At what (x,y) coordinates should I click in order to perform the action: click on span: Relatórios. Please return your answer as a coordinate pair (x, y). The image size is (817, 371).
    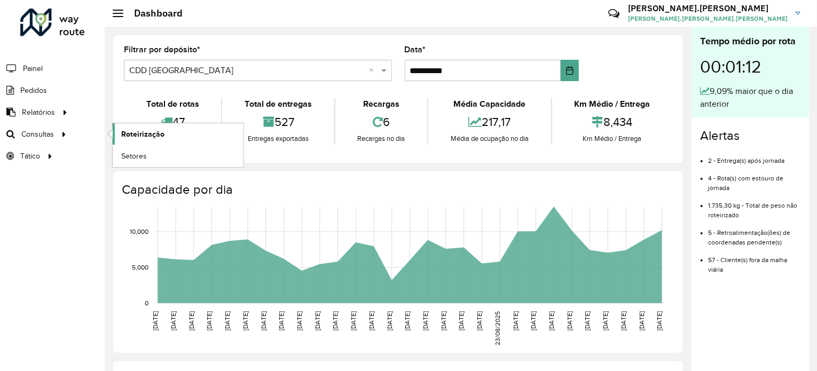
    Looking at the image, I should click on (38, 112).